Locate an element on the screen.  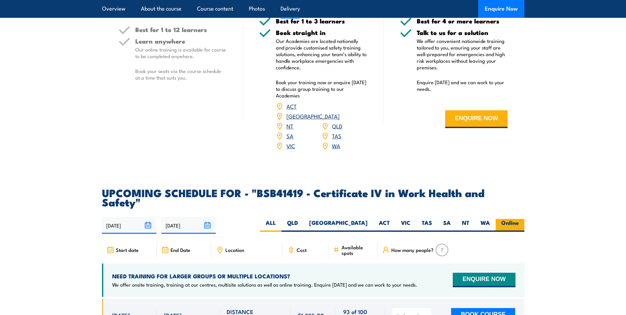
p: We offer onsite training, training at our centres, multisite solutions as well as online training... is located at coordinates (264, 284).